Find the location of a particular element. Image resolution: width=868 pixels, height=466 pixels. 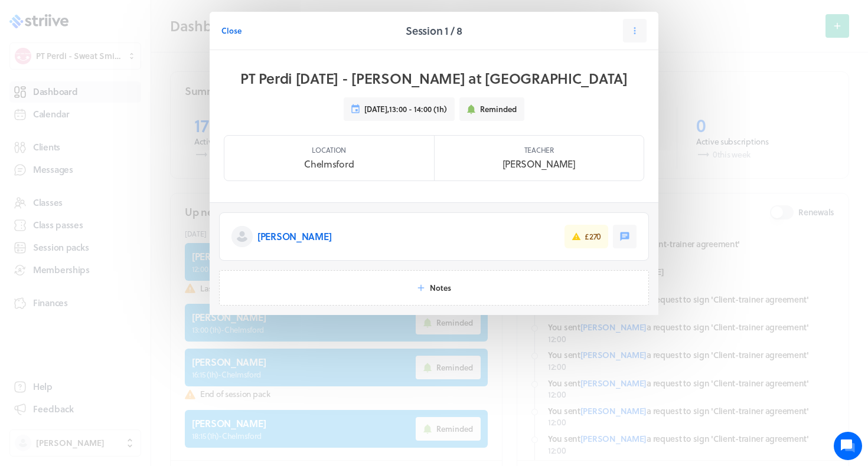

h2: Session 1 / 8 is located at coordinates (434, 31).